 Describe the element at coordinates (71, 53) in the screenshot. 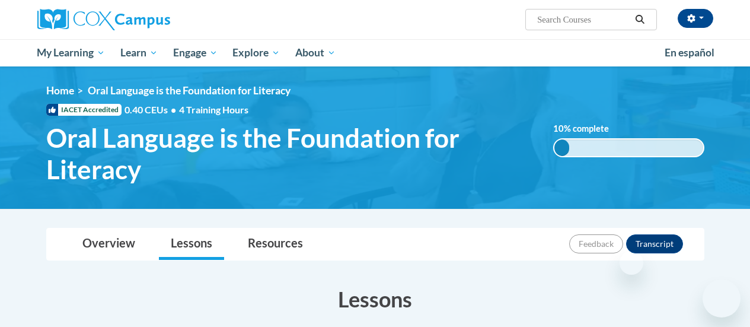

I see `span: My Learning` at that location.